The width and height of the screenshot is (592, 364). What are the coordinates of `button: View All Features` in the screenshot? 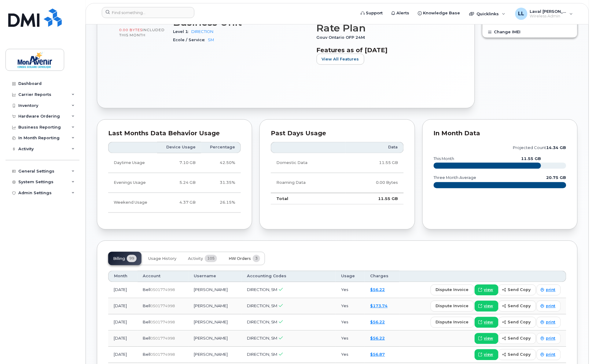 It's located at (340, 59).